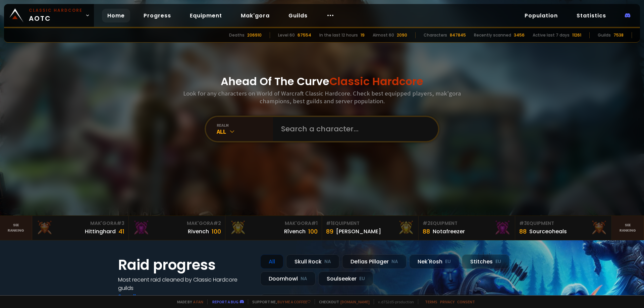  I want to click on div: 206910, so click(254, 35).